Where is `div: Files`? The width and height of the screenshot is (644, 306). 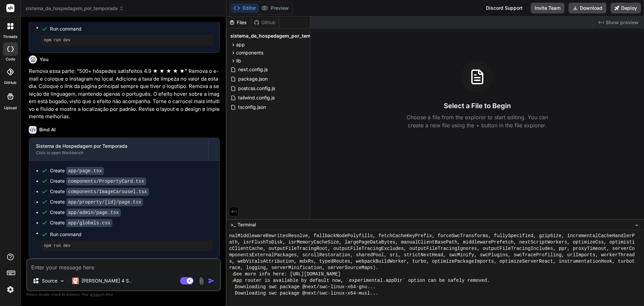 div: Files is located at coordinates (239, 23).